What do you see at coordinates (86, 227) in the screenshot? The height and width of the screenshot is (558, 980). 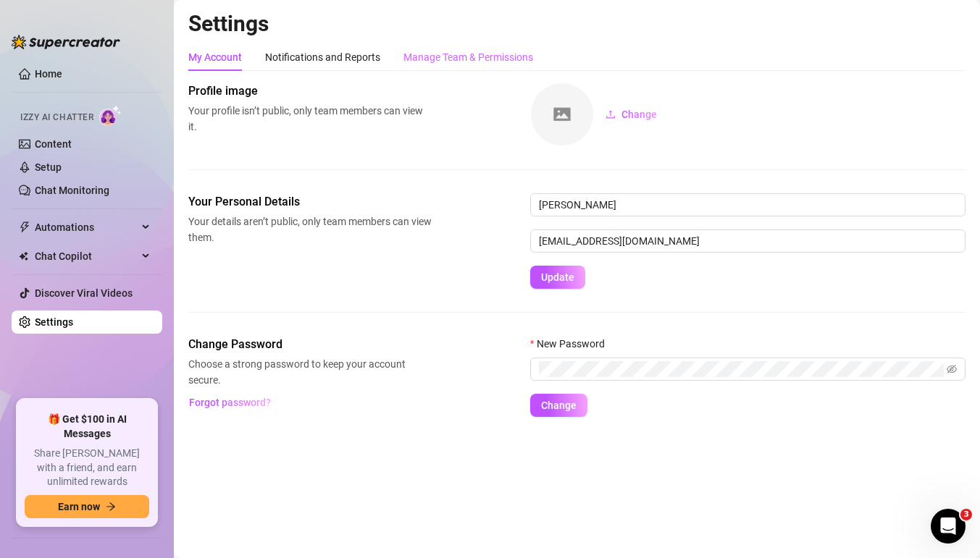 I see `span: Automations` at bounding box center [86, 227].